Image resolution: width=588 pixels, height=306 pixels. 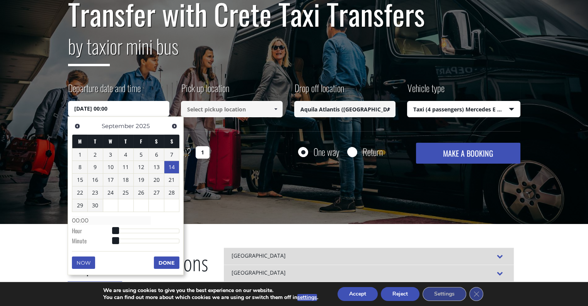 I want to click on a: 23, so click(x=95, y=192).